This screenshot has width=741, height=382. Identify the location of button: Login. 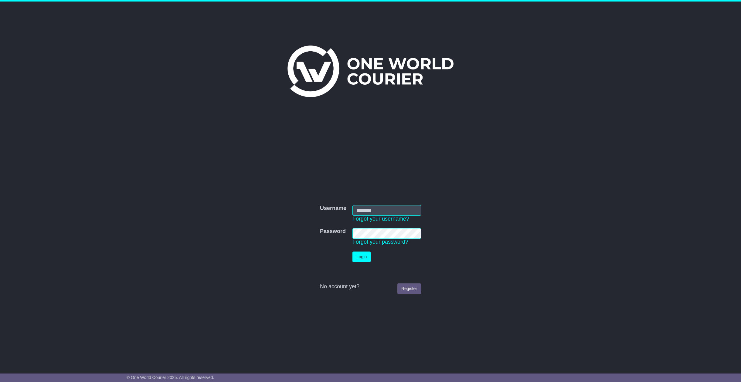
(361, 257).